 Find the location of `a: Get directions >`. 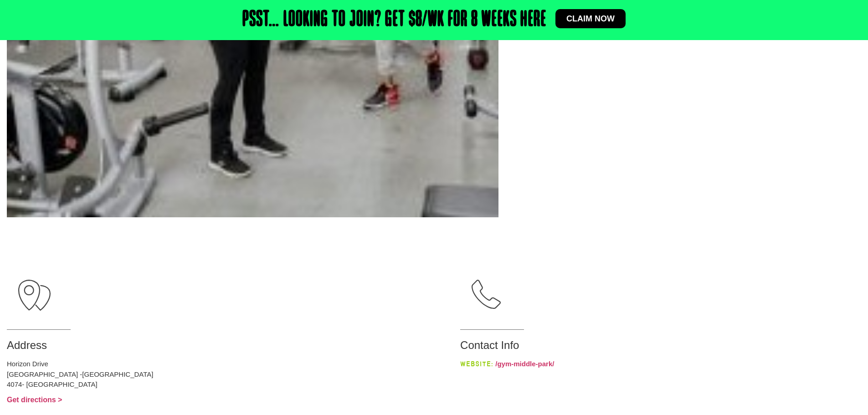

a: Get directions > is located at coordinates (34, 400).